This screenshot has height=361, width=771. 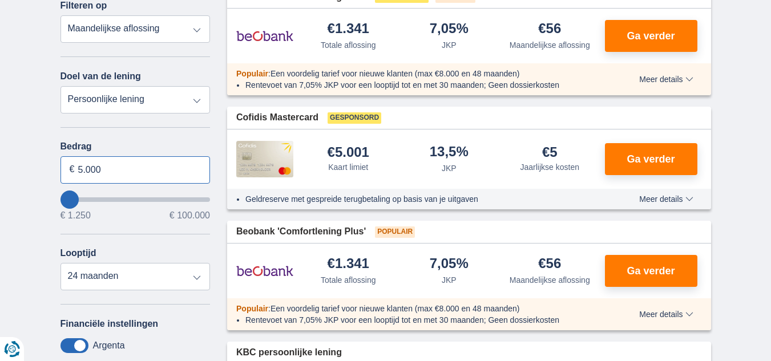 What do you see at coordinates (189, 216) in the screenshot?
I see `span: € 100.000` at bounding box center [189, 216].